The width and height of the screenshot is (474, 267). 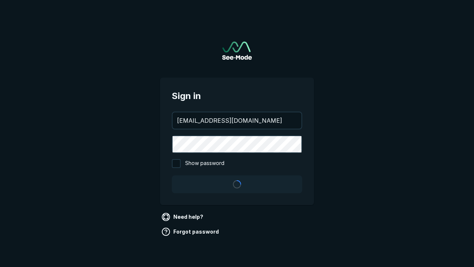 What do you see at coordinates (183, 217) in the screenshot?
I see `a: Need help?` at bounding box center [183, 217].